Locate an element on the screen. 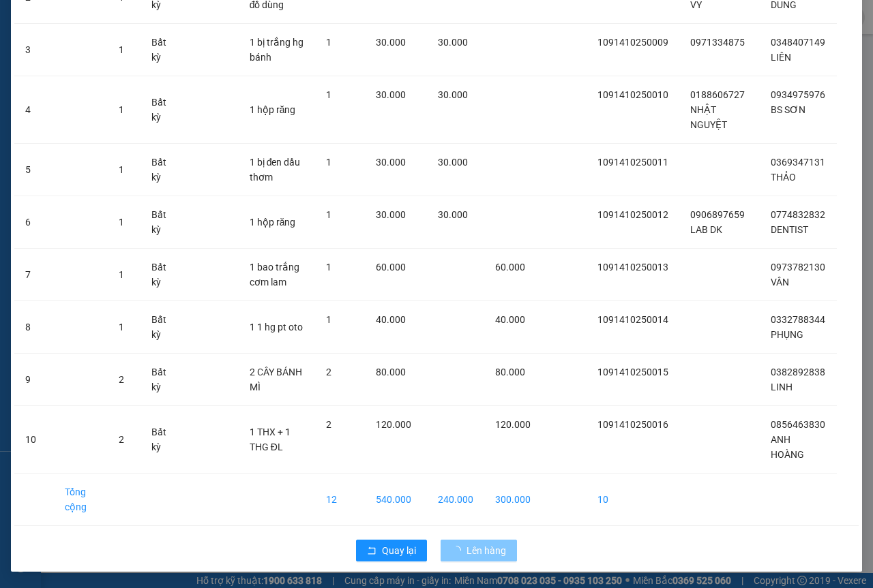 This screenshot has width=873, height=588. td: 8 is located at coordinates (34, 327).